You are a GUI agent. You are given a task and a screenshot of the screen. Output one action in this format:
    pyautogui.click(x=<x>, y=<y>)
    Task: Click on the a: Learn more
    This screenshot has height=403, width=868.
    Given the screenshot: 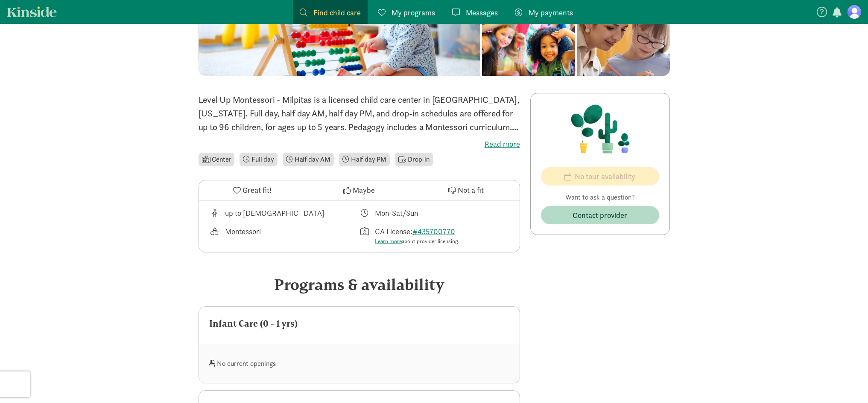 What is the action you would take?
    pyautogui.click(x=388, y=241)
    